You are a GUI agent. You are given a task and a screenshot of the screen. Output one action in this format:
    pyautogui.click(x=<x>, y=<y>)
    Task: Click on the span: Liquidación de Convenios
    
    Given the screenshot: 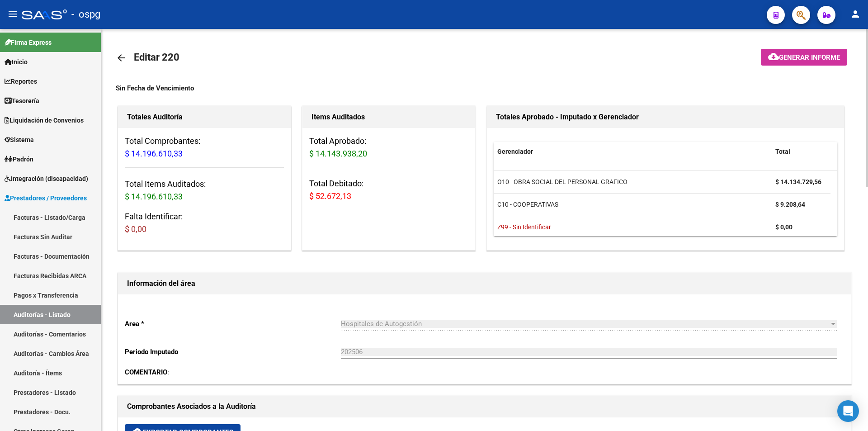 What is the action you would take?
    pyautogui.click(x=44, y=120)
    